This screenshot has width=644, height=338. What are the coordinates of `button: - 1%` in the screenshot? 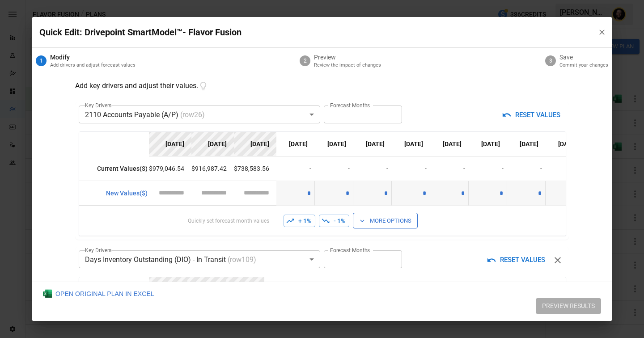 It's located at (334, 221).